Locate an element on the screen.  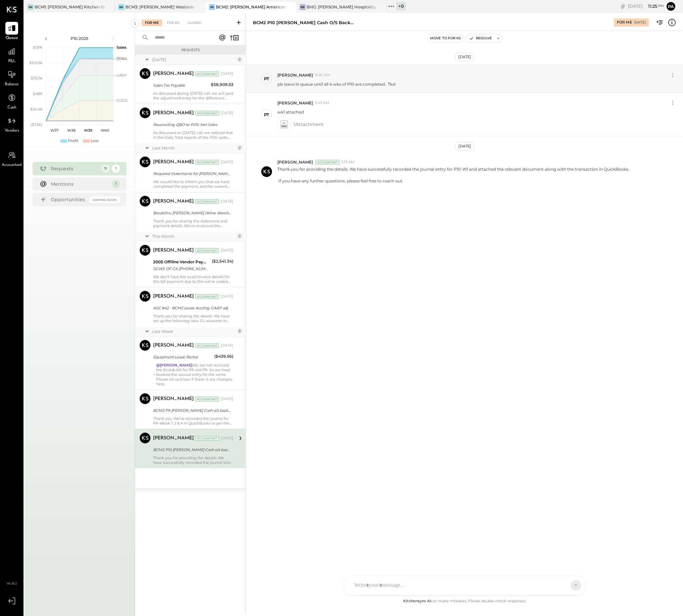
div: BB is located at coordinates (303, 7).